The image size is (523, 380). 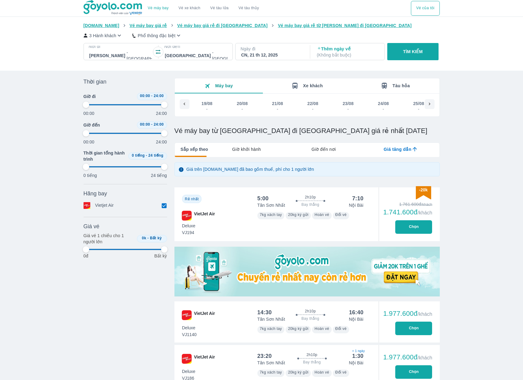 What do you see at coordinates (423, 190) in the screenshot?
I see `span: -20k` at bounding box center [423, 190].